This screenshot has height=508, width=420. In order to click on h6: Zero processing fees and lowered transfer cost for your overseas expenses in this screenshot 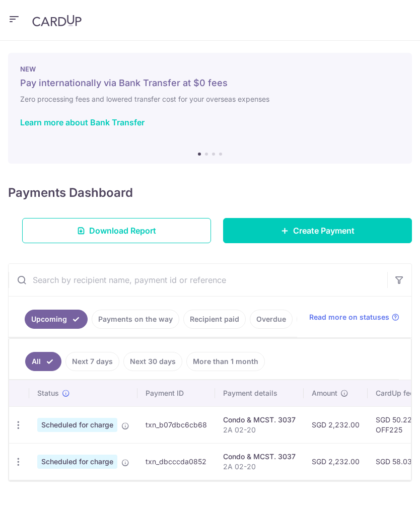, I will do `click(210, 99)`.